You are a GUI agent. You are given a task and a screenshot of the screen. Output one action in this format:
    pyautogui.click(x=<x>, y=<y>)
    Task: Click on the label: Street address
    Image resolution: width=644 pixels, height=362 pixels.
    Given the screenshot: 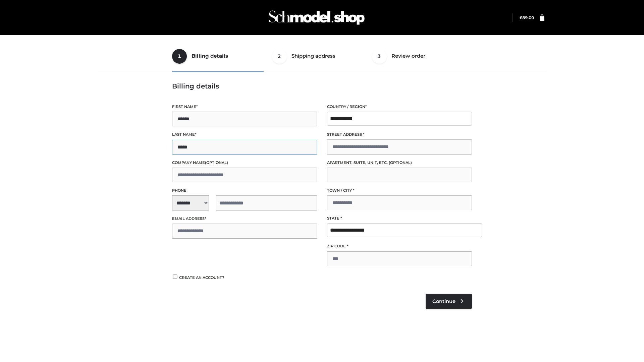 What is the action you would take?
    pyautogui.click(x=399, y=134)
    